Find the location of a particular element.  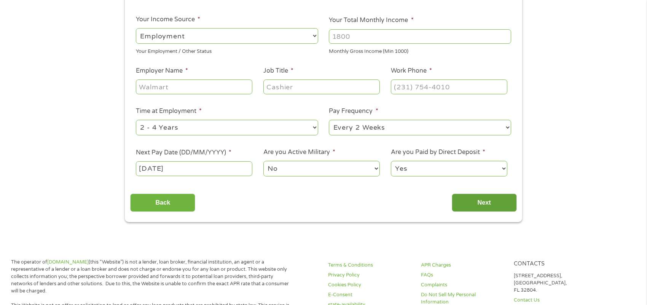

label: Next Pay Date (DD/MM/YYYY) is located at coordinates (183, 153).